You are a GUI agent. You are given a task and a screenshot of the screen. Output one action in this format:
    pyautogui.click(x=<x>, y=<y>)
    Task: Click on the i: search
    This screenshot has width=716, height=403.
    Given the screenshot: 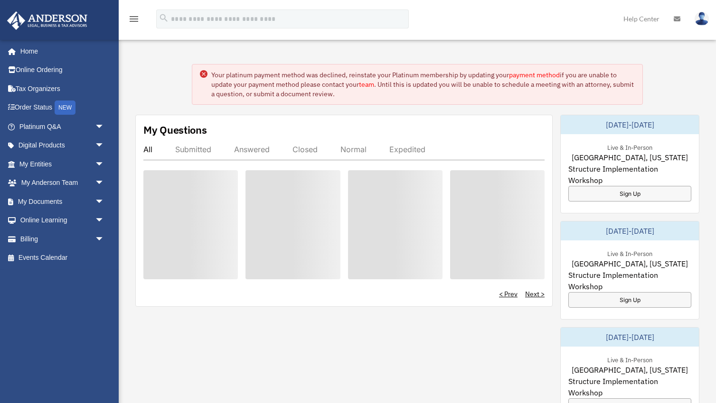 What is the action you would take?
    pyautogui.click(x=164, y=18)
    